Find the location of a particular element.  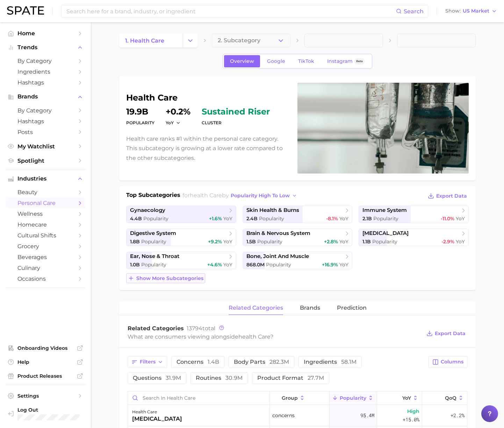

span: 868.0m is located at coordinates (256, 265).